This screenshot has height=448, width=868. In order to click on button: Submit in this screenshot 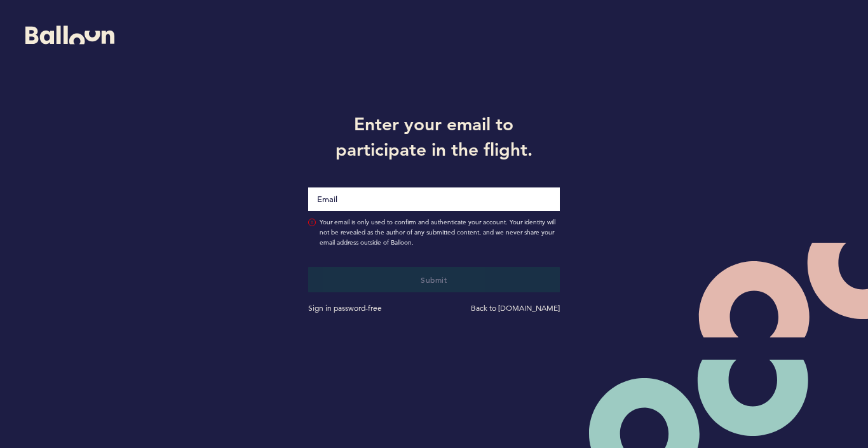, I will do `click(434, 280)`.